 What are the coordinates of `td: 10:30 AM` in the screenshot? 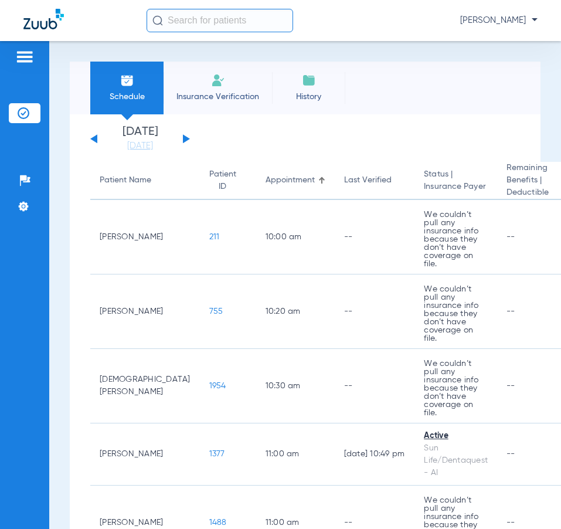 It's located at (295, 386).